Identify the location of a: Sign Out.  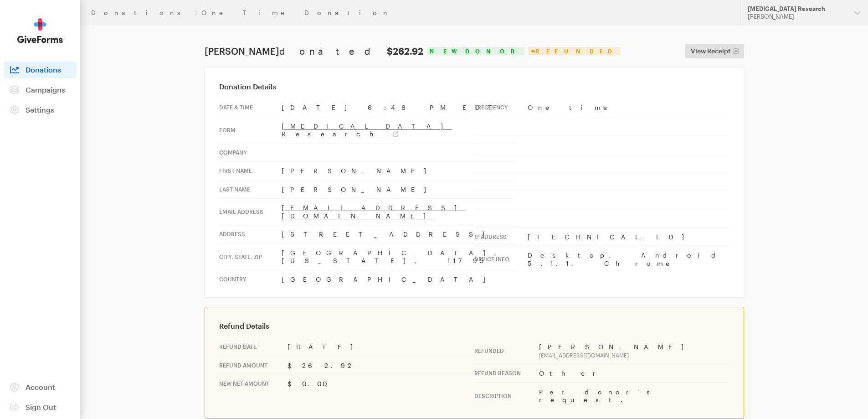
(40, 407).